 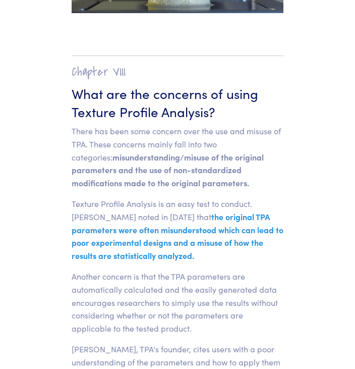 I want to click on p: Another concern is that the TPA parameters are automatically calculated and the easily generated ..., so click(x=178, y=302).